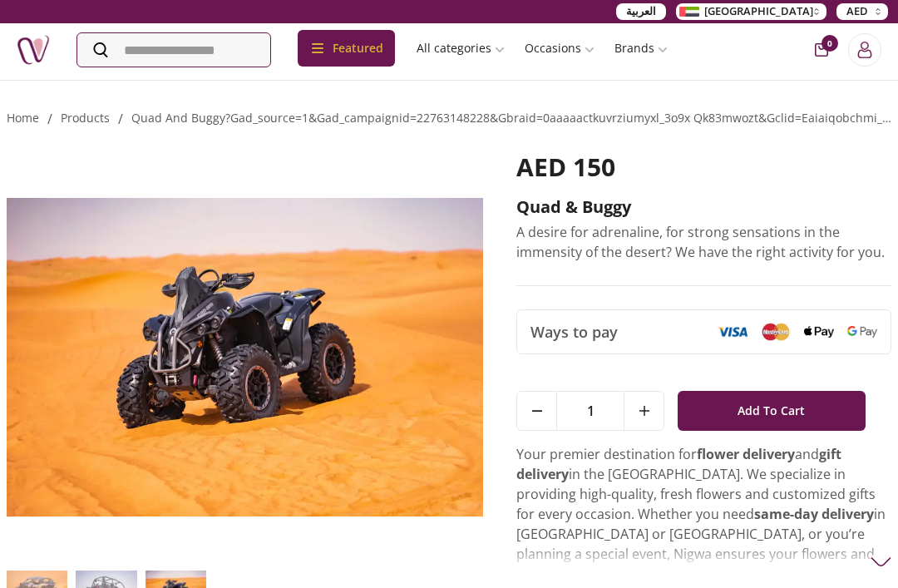 This screenshot has height=588, width=898. What do you see at coordinates (85, 118) in the screenshot?
I see `a: products` at bounding box center [85, 118].